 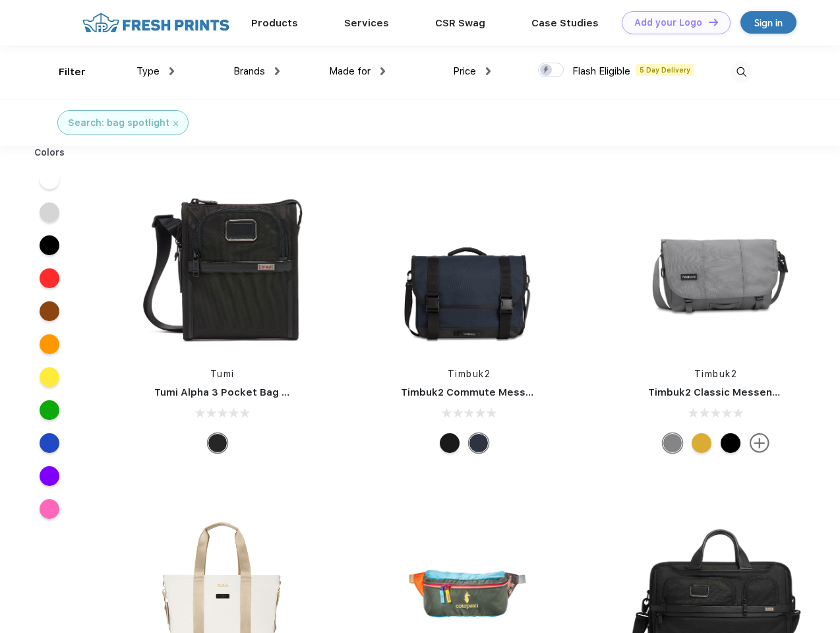 I want to click on img: desktop_search.svg, so click(x=741, y=72).